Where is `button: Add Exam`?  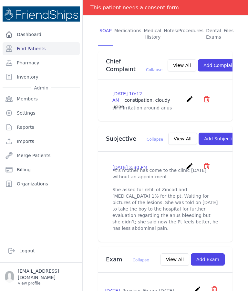
button: Add Exam is located at coordinates (207, 260).